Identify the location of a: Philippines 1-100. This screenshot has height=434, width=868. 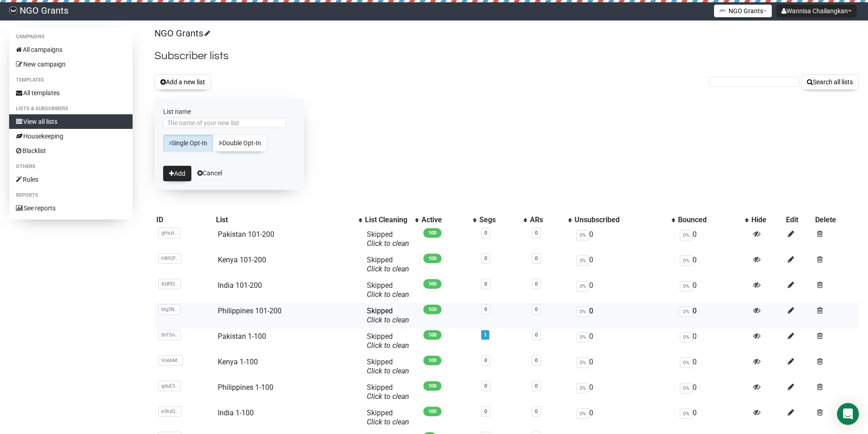
(245, 388).